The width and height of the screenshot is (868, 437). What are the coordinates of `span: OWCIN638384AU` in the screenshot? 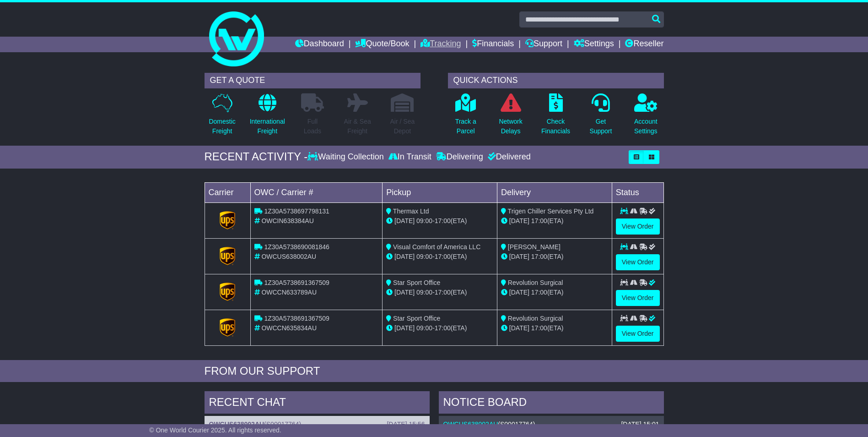 It's located at (287, 221).